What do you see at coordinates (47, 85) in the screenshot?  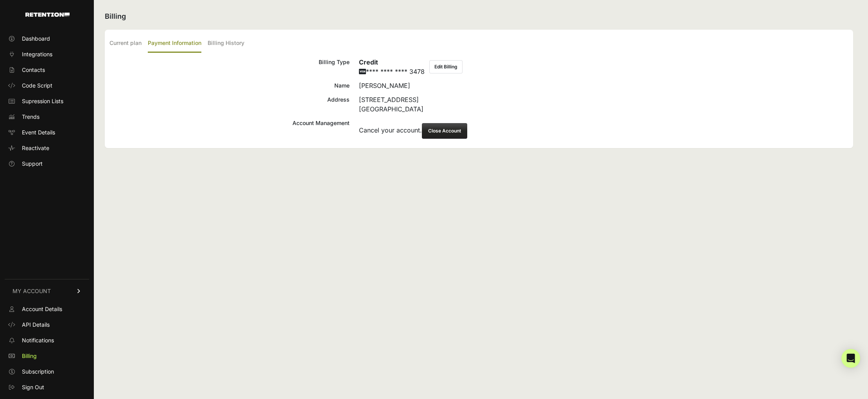 I see `a: Code Script` at bounding box center [47, 85].